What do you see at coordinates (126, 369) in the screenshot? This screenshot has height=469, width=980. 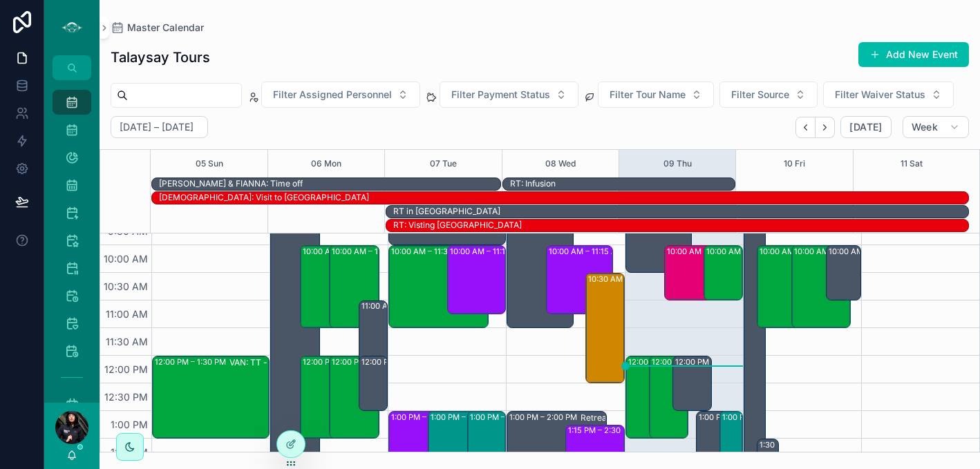 I see `span: 12:00 PM` at bounding box center [126, 369].